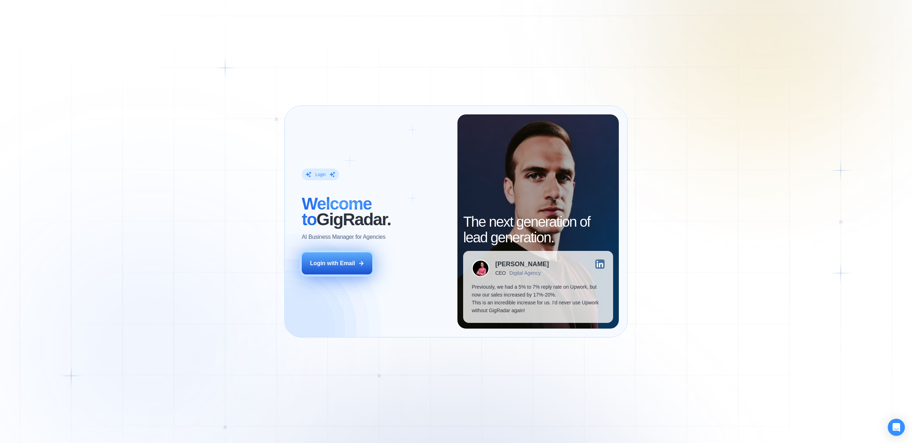 Image resolution: width=912 pixels, height=443 pixels. I want to click on div: CEO, so click(500, 273).